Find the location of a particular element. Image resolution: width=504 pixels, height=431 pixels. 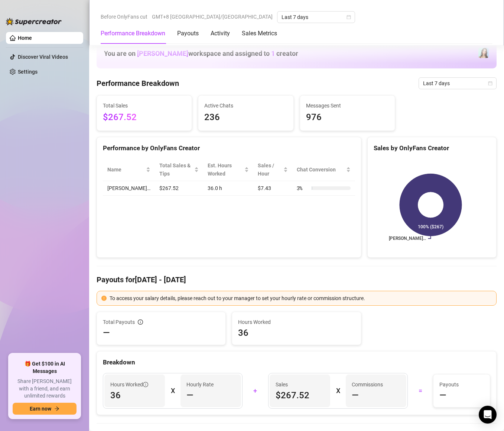

div: To access your salary details, please reach out to your manager to set your hourly rate or commis... is located at coordinates (300, 298).